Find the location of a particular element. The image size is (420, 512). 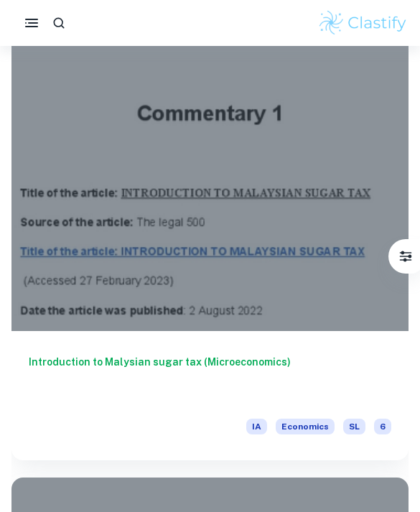

span: SL is located at coordinates (354, 426).